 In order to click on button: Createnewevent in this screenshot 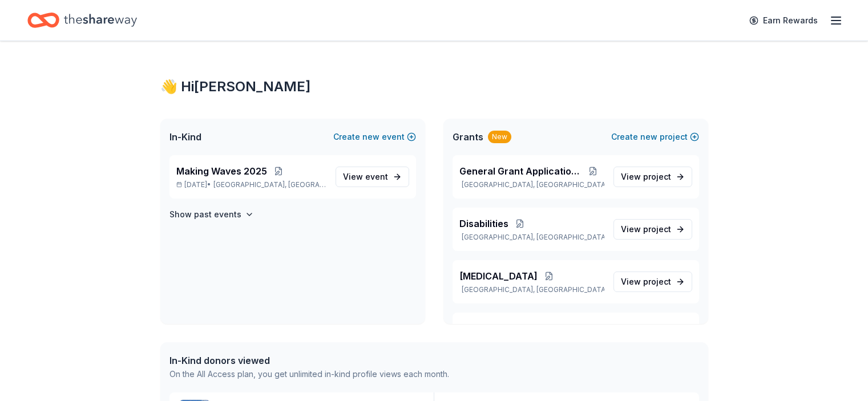, I will do `click(374, 137)`.